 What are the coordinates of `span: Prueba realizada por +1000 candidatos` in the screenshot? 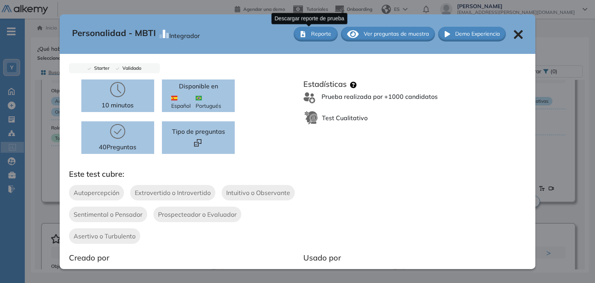 It's located at (380, 98).